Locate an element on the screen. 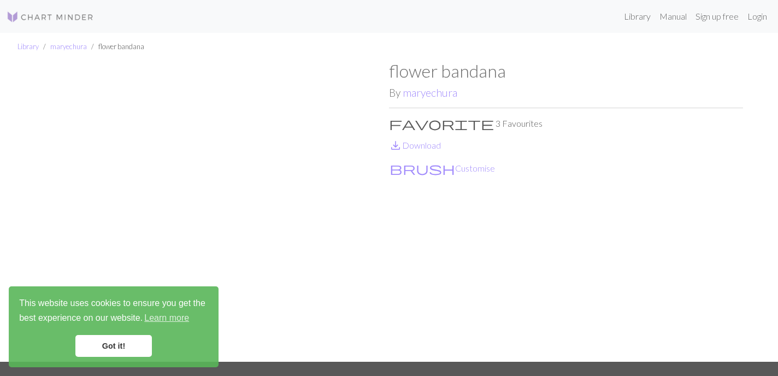 The width and height of the screenshot is (778, 376). a: learn more about cookies is located at coordinates (167, 318).